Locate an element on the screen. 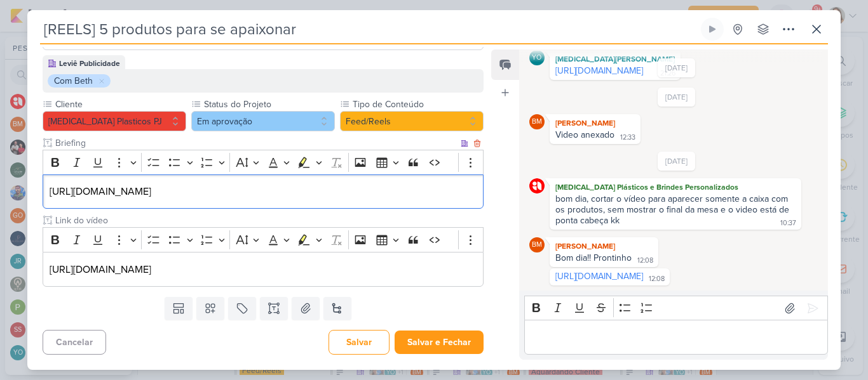 The image size is (868, 380). p: YO is located at coordinates (537, 58).